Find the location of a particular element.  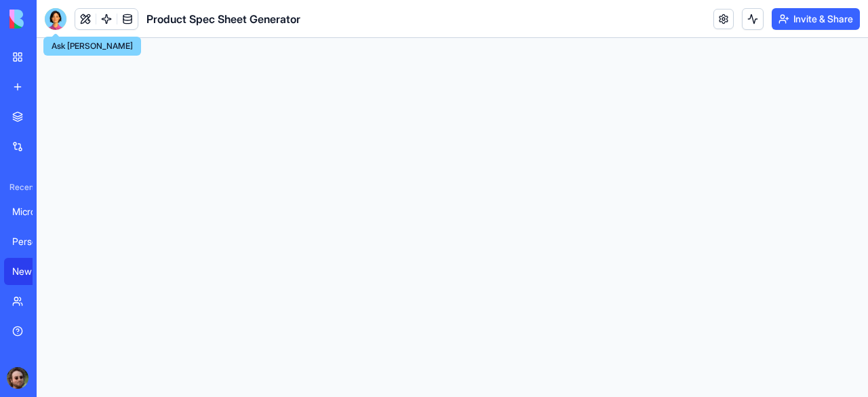

button: Invite & Share is located at coordinates (816, 19).